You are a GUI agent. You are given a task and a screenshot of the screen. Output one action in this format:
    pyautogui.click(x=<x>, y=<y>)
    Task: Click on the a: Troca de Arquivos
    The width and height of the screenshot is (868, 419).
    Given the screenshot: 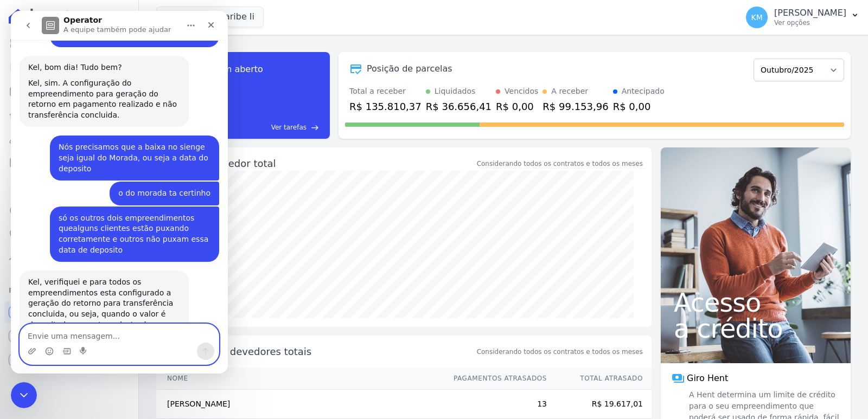 What is the action you would take?
    pyautogui.click(x=69, y=259)
    